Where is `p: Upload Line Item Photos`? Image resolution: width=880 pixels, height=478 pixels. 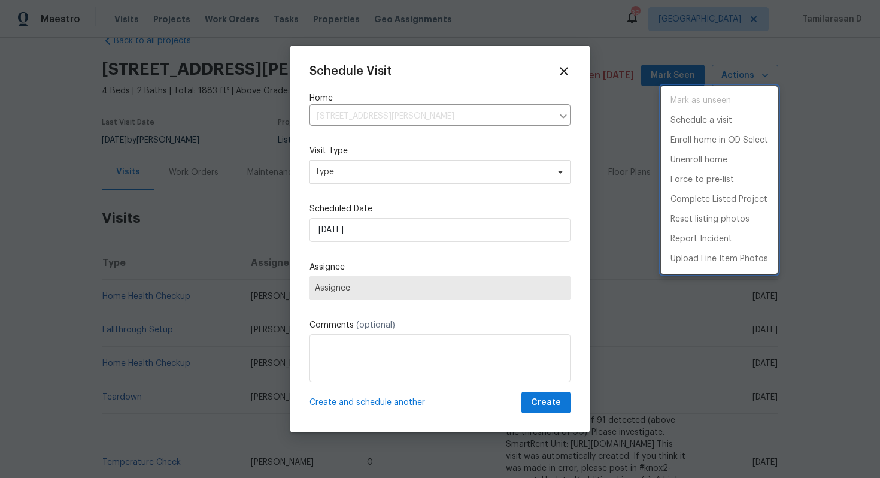 p: Upload Line Item Photos is located at coordinates (719, 259).